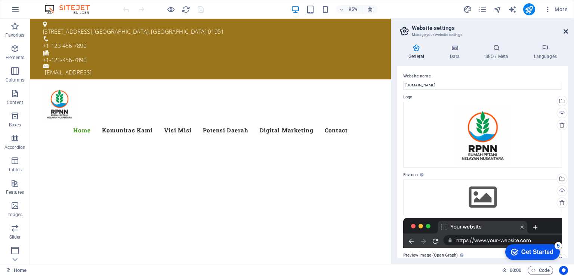  Describe the element at coordinates (15, 192) in the screenshot. I see `p: Features` at that location.